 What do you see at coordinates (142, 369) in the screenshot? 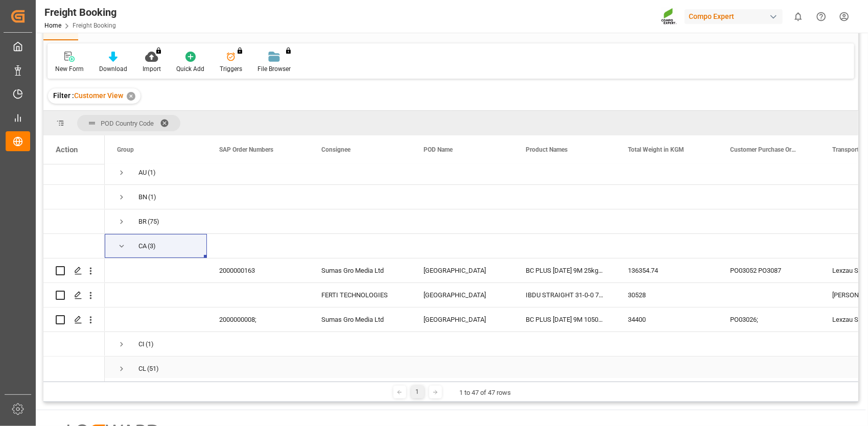
I see `div: CL` at bounding box center [142, 369].